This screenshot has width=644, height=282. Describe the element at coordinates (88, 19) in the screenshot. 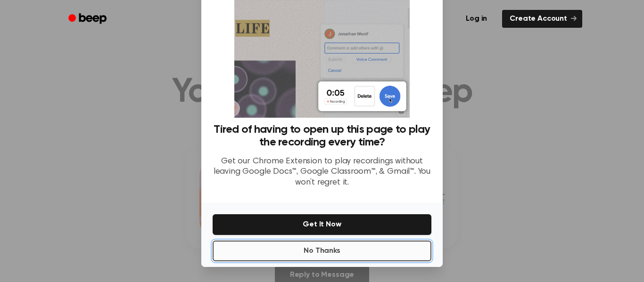

I see `a: Beep` at that location.